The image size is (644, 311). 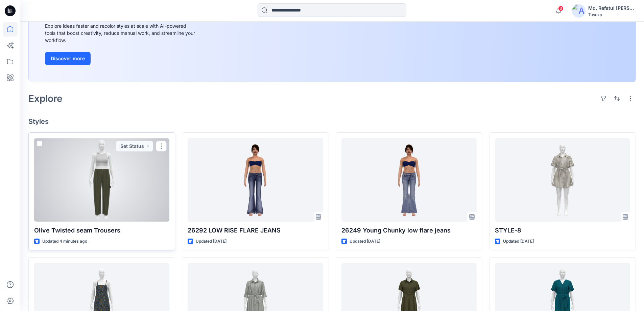 What do you see at coordinates (65, 241) in the screenshot?
I see `p: Updated 4 minutes ago` at bounding box center [65, 241].